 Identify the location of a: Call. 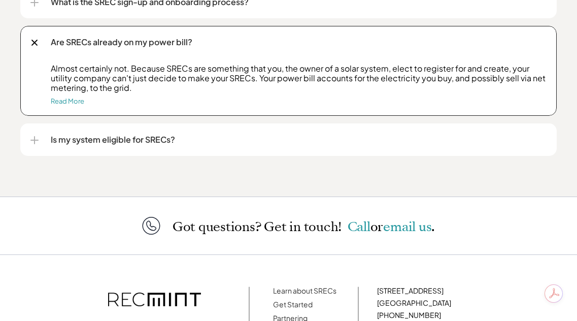
(359, 226).